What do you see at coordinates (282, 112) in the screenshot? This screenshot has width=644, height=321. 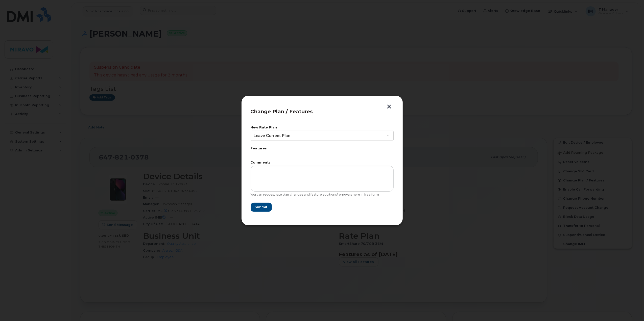 I see `span: Change Plan / Features` at bounding box center [282, 112].